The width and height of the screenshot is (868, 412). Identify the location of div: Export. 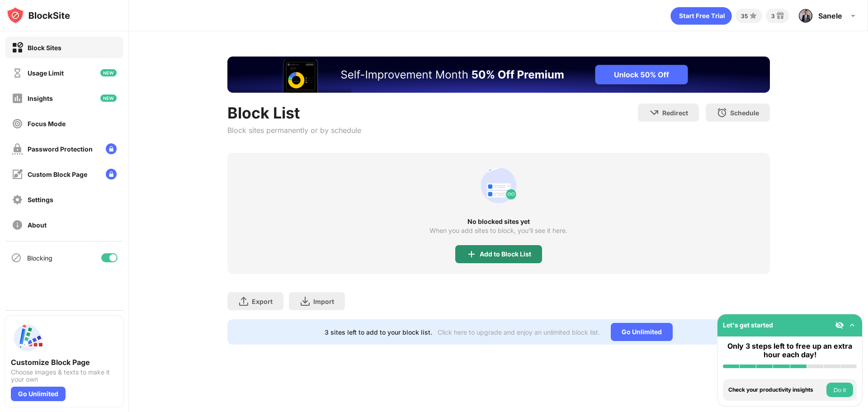
(262, 301).